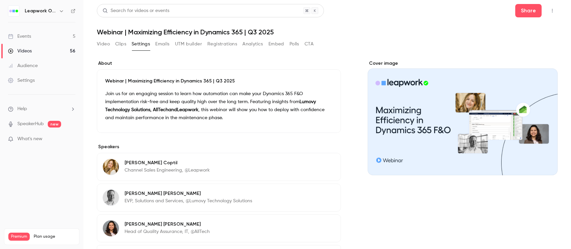 Image resolution: width=571 pixels, height=249 pixels. I want to click on div: Audience, so click(23, 66).